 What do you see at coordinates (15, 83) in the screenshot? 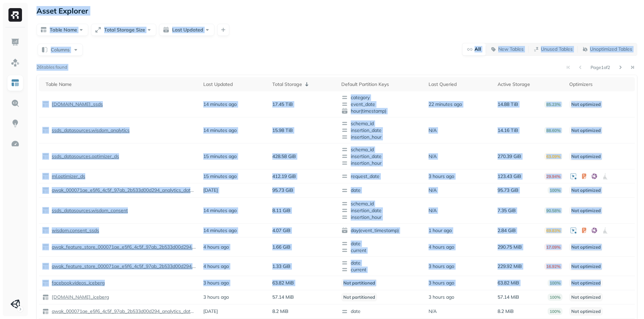
I see `img: Asset Explorer` at bounding box center [15, 83].